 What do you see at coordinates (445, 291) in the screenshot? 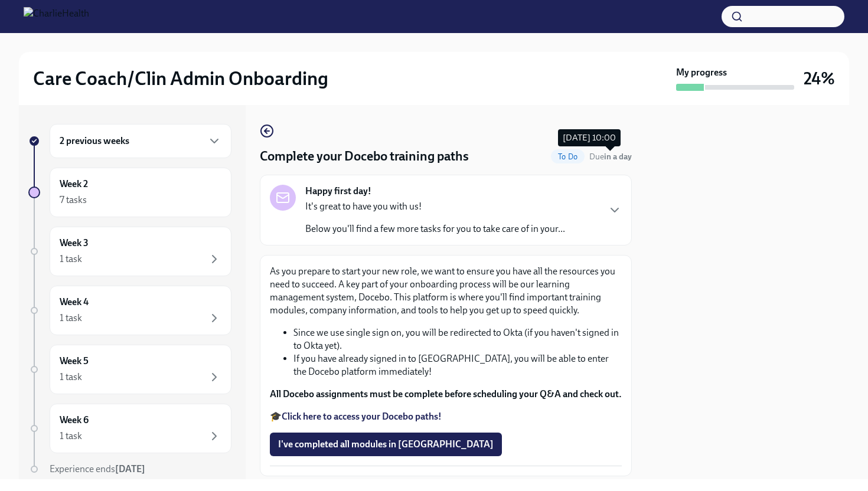
I see `p: As you prepare to start your new role, we want to ensure you have all the resources you need to s...` at bounding box center [445, 291].